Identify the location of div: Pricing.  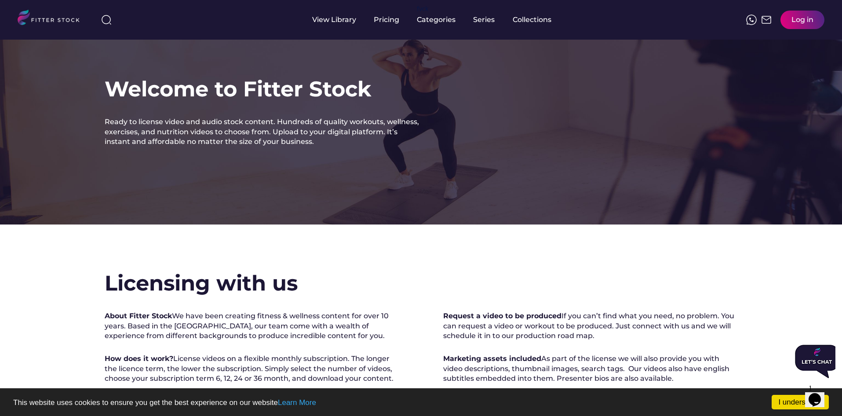
(387, 20).